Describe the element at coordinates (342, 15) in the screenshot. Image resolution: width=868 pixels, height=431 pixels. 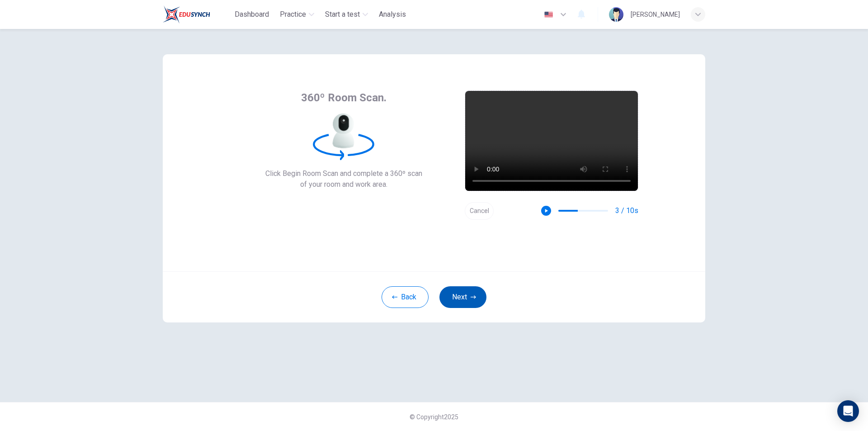
I see `span: Start a test` at that location.